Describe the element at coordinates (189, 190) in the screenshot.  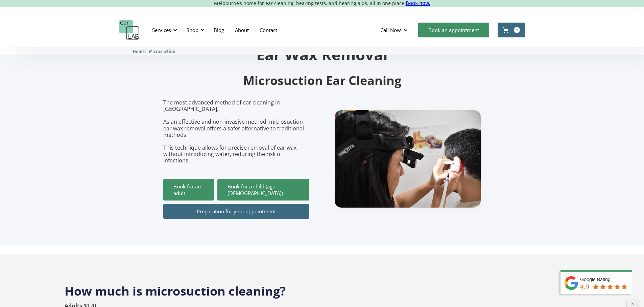
I see `a: Book for an adult` at that location.